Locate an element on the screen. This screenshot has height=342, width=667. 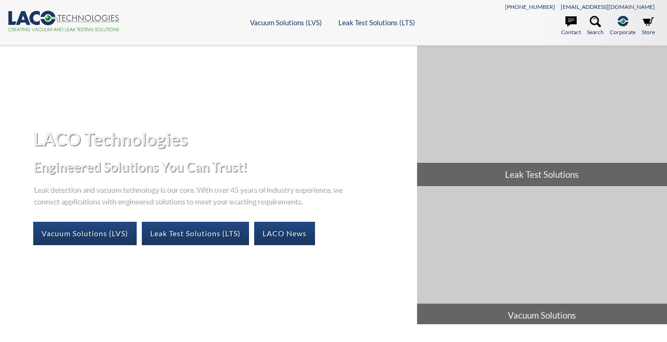
span: Corporate is located at coordinates (623, 32).